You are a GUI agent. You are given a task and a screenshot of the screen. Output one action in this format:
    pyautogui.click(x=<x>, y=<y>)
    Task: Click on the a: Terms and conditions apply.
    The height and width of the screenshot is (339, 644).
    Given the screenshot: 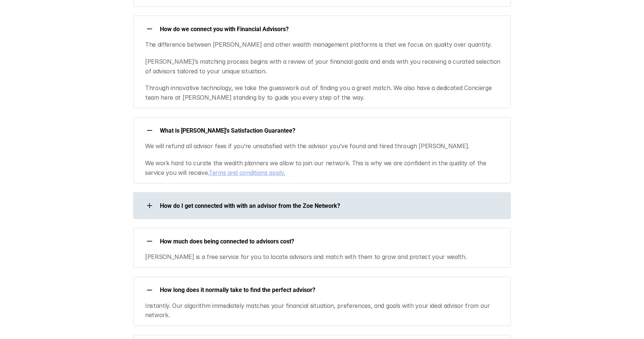 What is the action you would take?
    pyautogui.click(x=247, y=172)
    